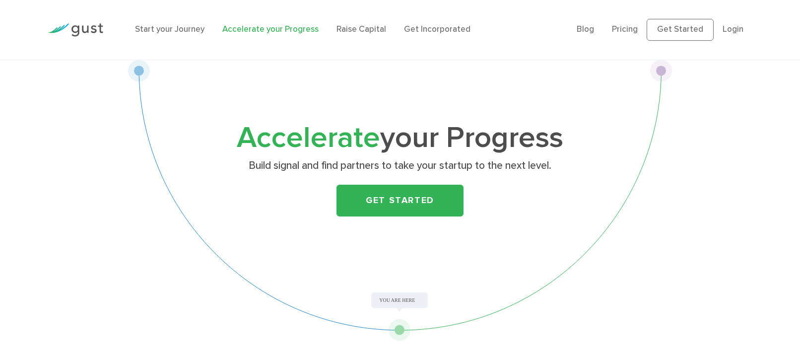  Describe the element at coordinates (437, 29) in the screenshot. I see `a: Get Incorporated` at that location.